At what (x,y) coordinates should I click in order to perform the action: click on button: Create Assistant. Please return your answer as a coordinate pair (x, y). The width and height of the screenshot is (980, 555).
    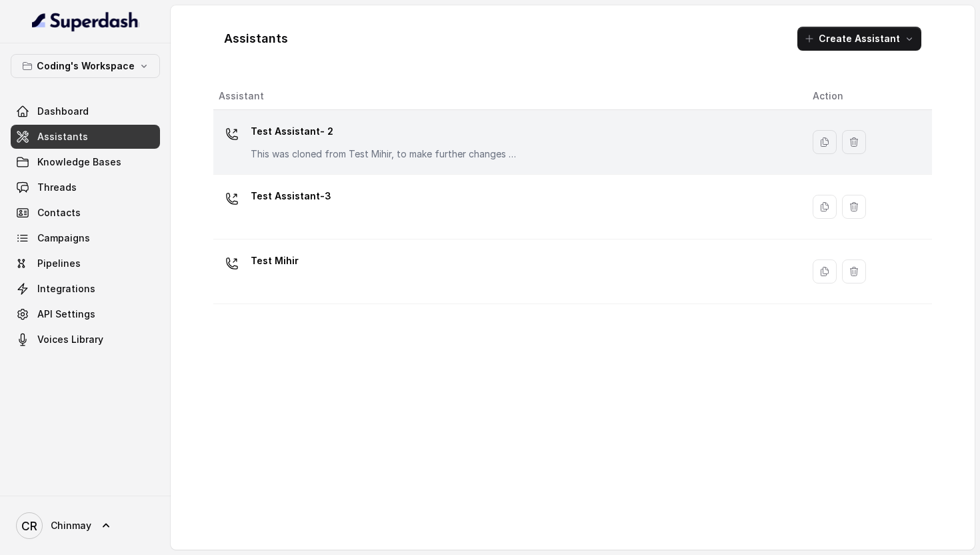
    Looking at the image, I should click on (859, 39).